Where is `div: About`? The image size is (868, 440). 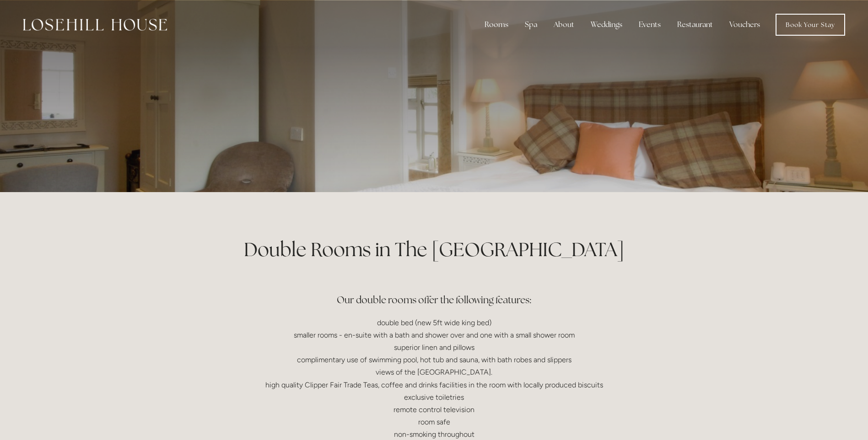
div: About is located at coordinates (563, 25).